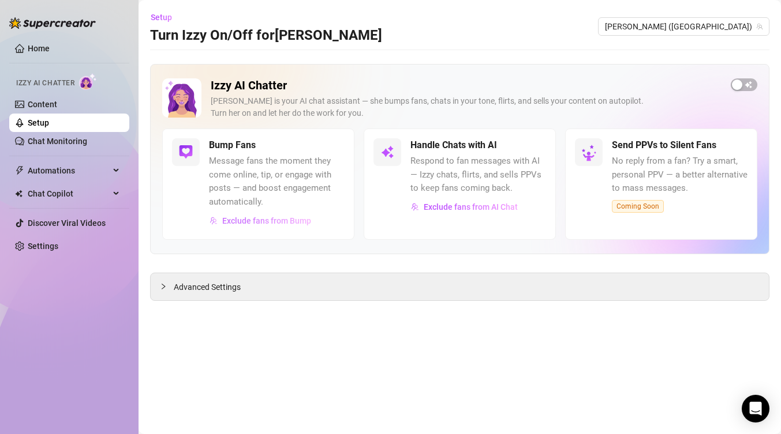  I want to click on a: Discover Viral Videos, so click(66, 223).